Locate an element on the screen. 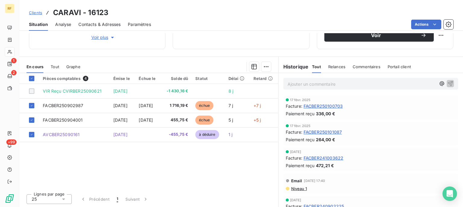  span: 2 is located at coordinates (14, 73).